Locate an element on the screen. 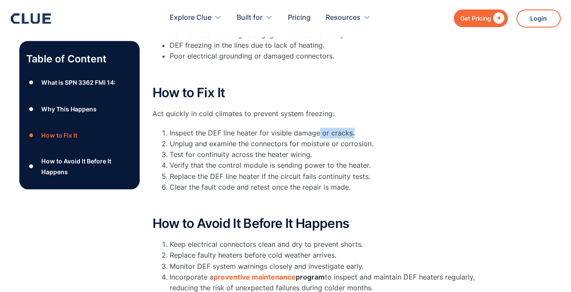 The image size is (571, 292). a: ●How to Fix It is located at coordinates (80, 135).